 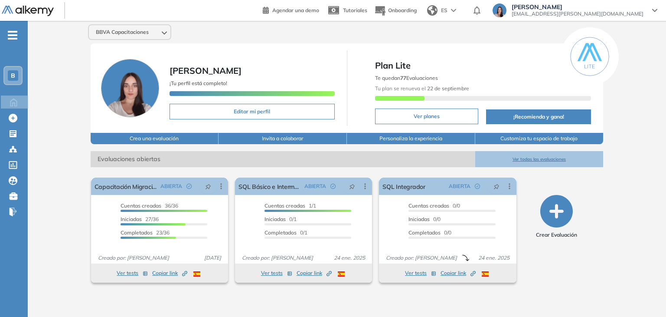 I want to click on a: Capacitación Migración de SAS a Teradata | 3ra Cam, so click(x=126, y=186).